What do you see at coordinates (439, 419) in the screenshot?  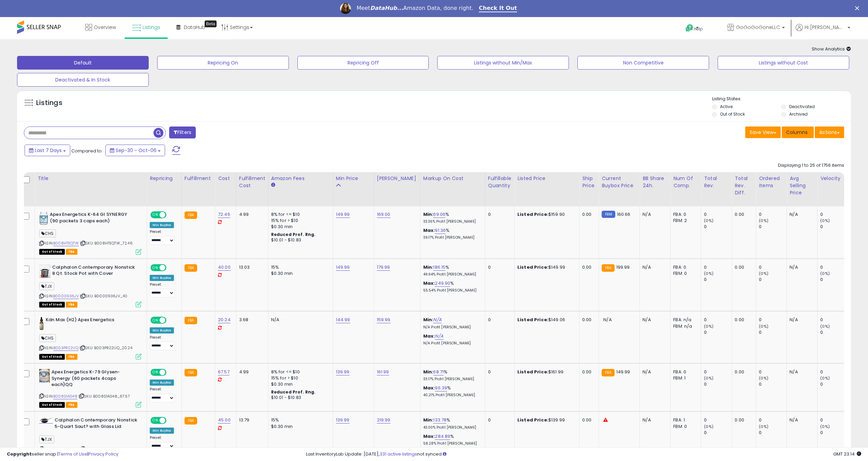 I see `a: 133.78` at bounding box center [439, 419].